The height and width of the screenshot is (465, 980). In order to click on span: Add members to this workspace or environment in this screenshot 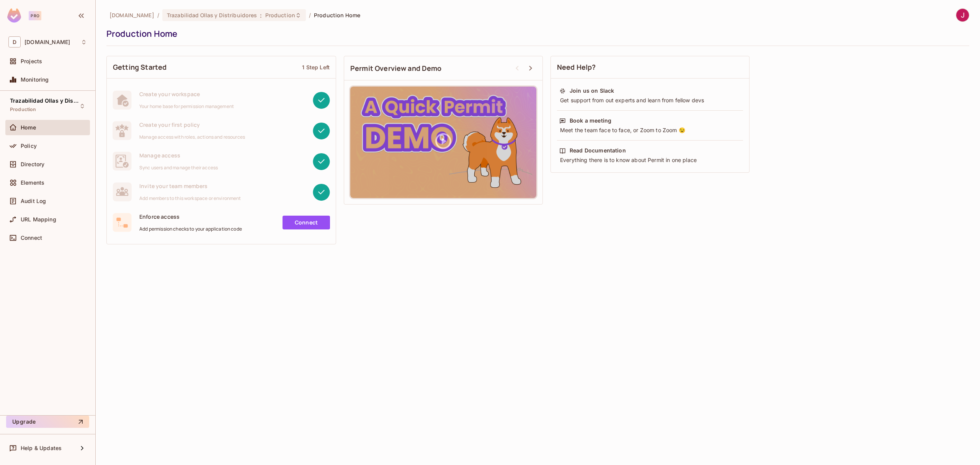, I will do `click(190, 198)`.